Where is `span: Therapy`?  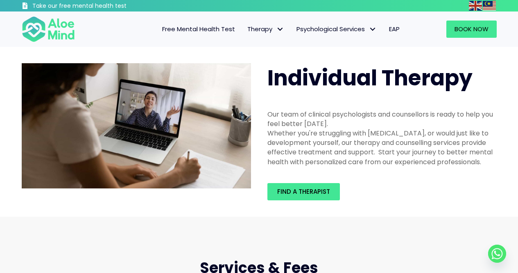
span: Therapy is located at coordinates (266, 29).